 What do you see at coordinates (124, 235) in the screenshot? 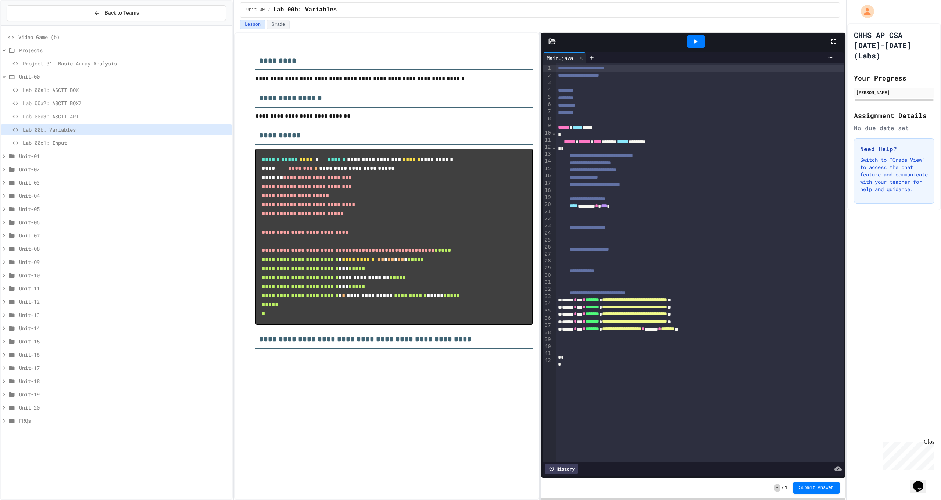
I see `span: Unit-07` at bounding box center [124, 235].